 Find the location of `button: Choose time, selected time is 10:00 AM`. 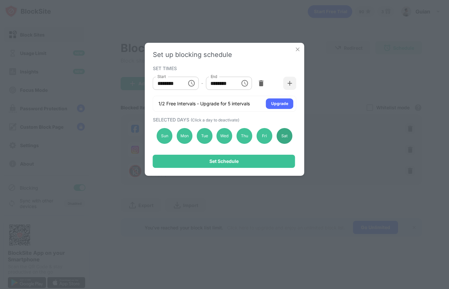

button: Choose time, selected time is 10:00 AM is located at coordinates (191, 83).